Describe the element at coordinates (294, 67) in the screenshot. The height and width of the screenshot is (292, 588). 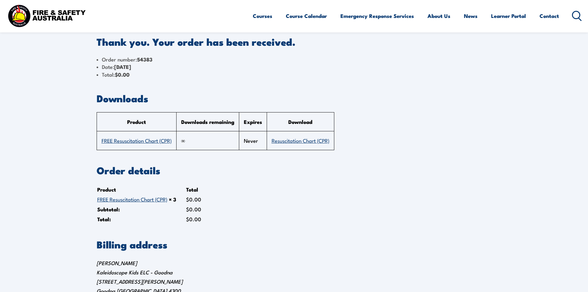
I see `li: Date:` at that location.